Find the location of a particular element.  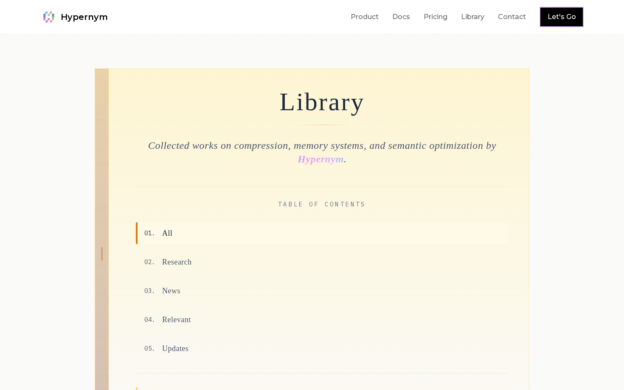

a: Pricing is located at coordinates (435, 17).